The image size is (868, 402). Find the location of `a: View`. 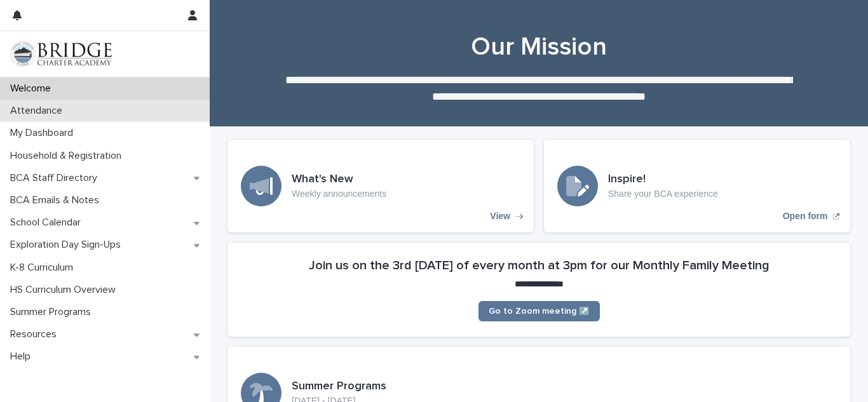

a: View is located at coordinates (381, 186).